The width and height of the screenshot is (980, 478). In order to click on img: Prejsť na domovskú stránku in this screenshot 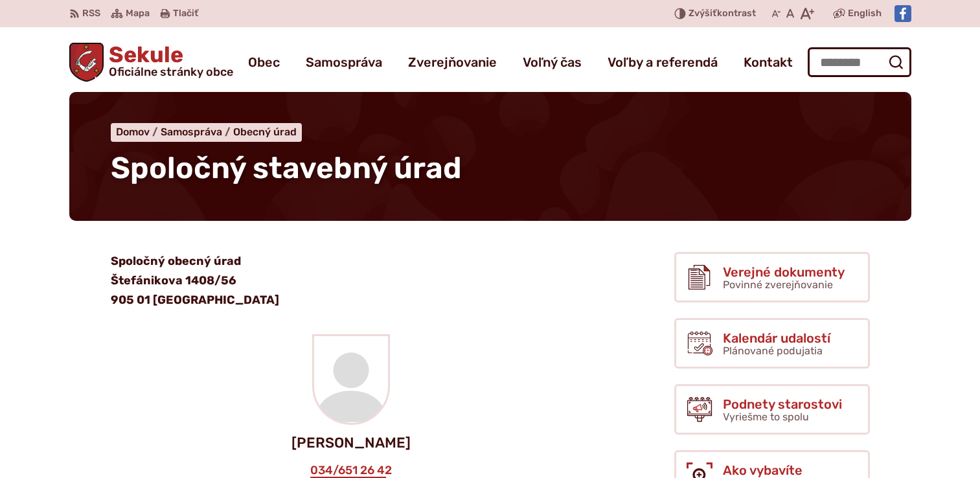, I will do `click(87, 62)`.